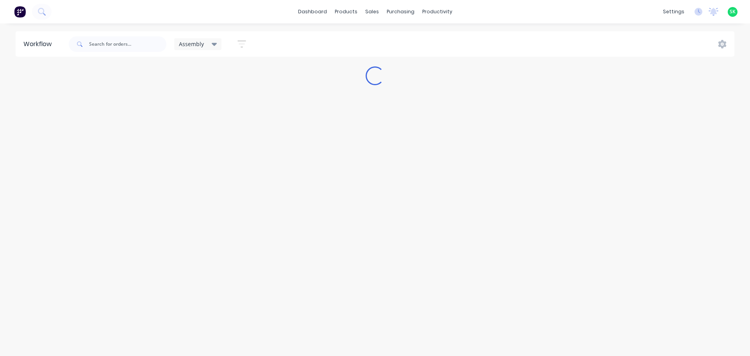 This screenshot has width=750, height=356. I want to click on div: purchasing, so click(401, 12).